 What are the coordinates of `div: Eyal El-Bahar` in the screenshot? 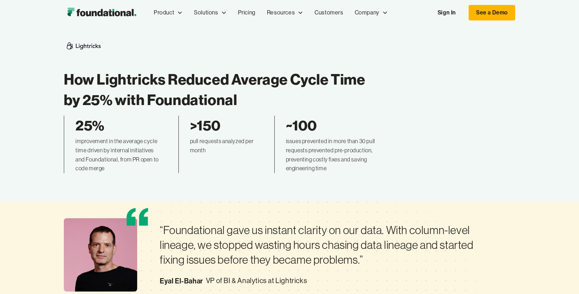 It's located at (181, 281).